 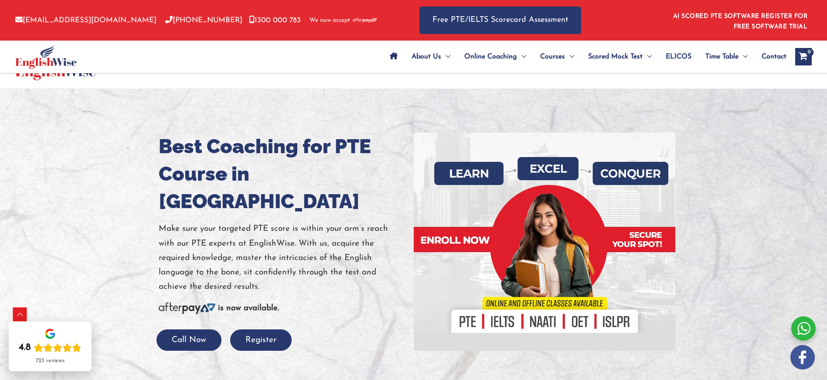 What do you see at coordinates (50, 347) in the screenshot?
I see `div: Rating: 4.8 out of 5` at bounding box center [50, 347].